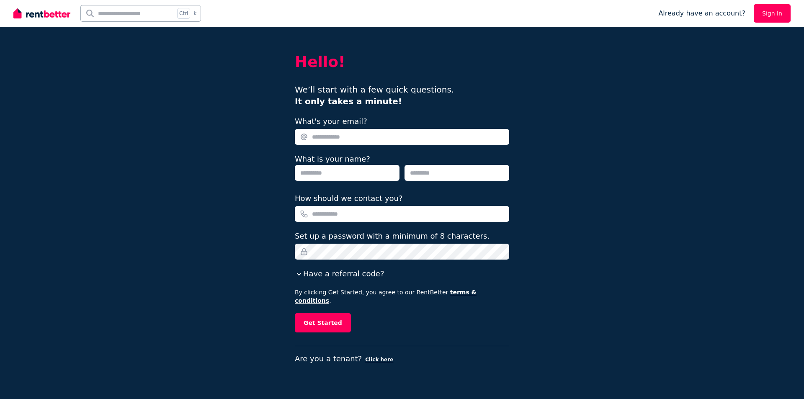 This screenshot has width=804, height=399. What do you see at coordinates (42, 13) in the screenshot?
I see `img: RentBetter` at bounding box center [42, 13].